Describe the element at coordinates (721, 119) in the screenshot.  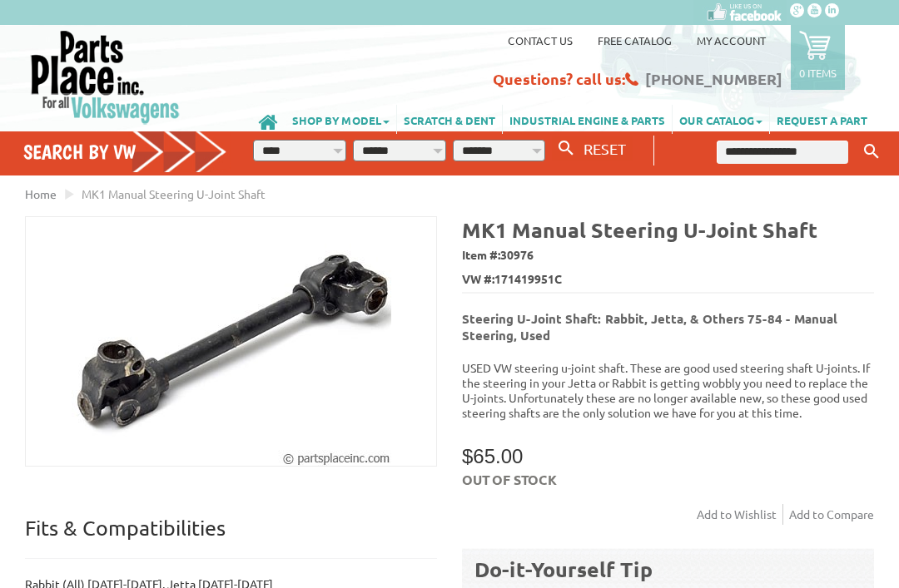
I see `a: OUR CATALOG` at that location.